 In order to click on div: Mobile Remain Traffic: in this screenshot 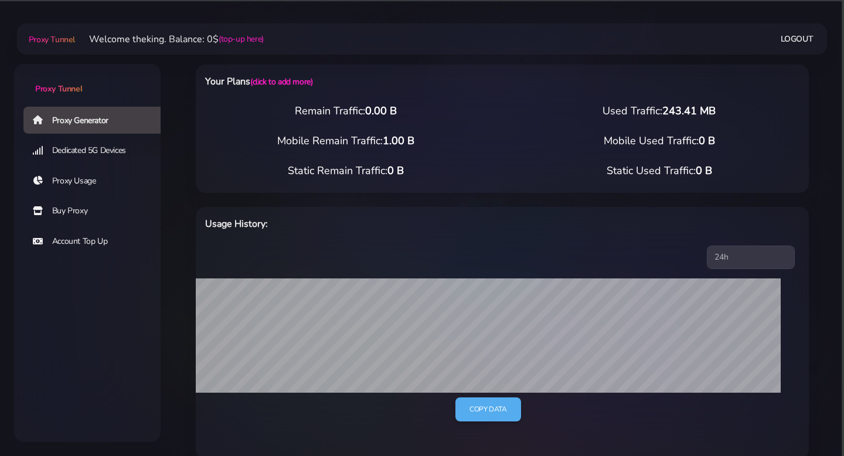, I will do `click(345, 141)`.